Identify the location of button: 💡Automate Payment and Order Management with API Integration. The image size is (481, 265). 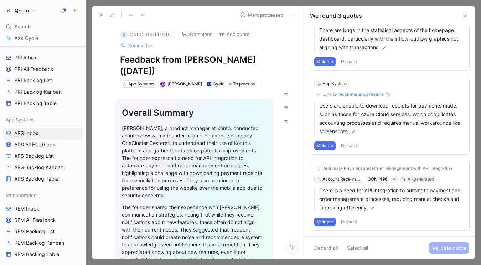
(385, 169).